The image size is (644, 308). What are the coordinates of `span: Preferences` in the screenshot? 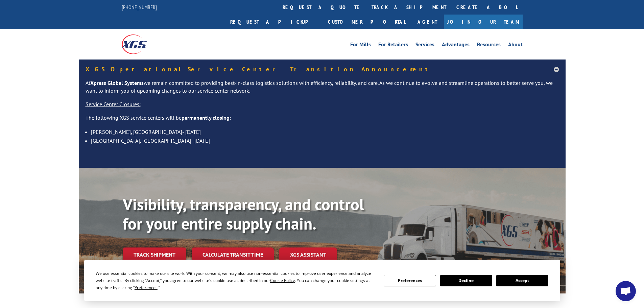 It's located at (146, 287).